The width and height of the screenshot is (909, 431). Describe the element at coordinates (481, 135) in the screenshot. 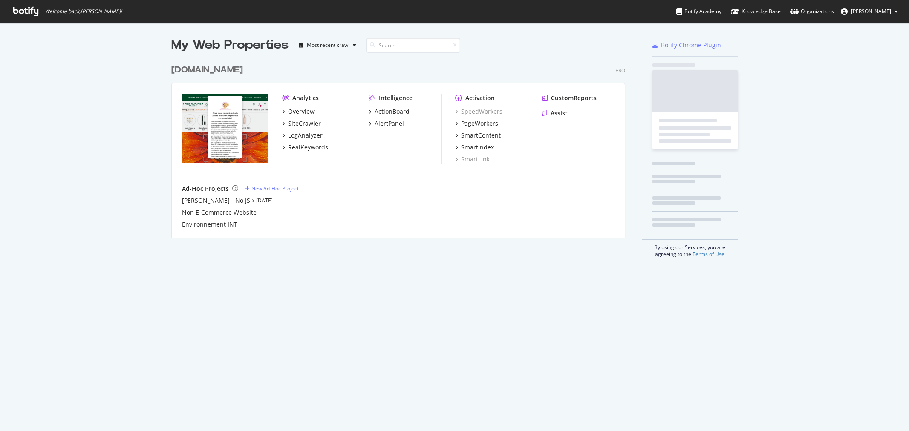

I see `div: SmartContent` at that location.